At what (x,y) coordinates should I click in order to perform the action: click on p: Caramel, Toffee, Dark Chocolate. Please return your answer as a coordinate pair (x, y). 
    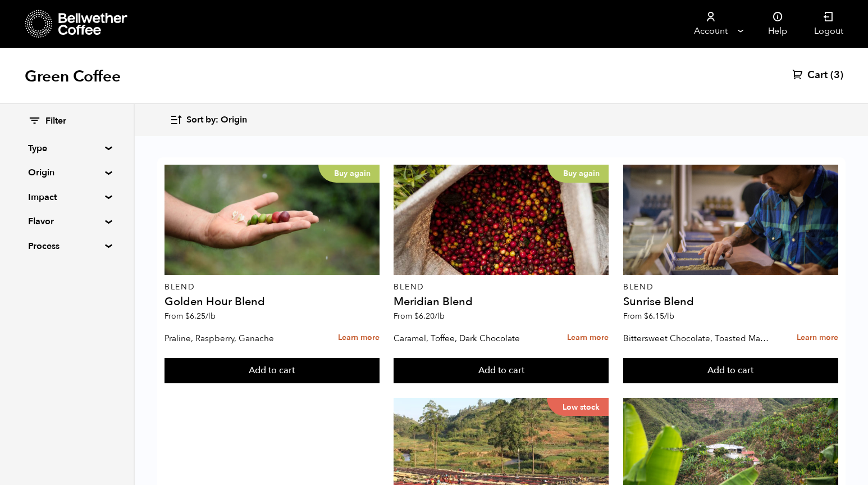
    Looking at the image, I should click on (467, 338).